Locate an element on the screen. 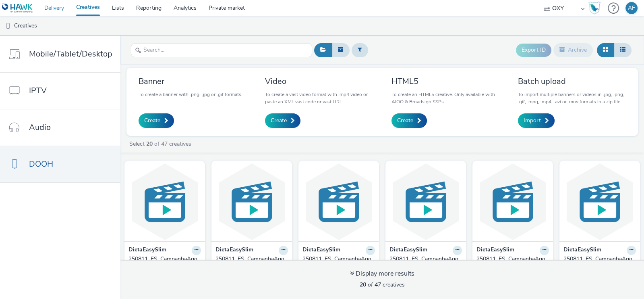 This screenshot has height=299, width=644. img: 250811_ES_CampanhaAgosto_DANIELA_MUPI_1920x1080_20s_VV 3.mp4 visual is located at coordinates (252, 202).